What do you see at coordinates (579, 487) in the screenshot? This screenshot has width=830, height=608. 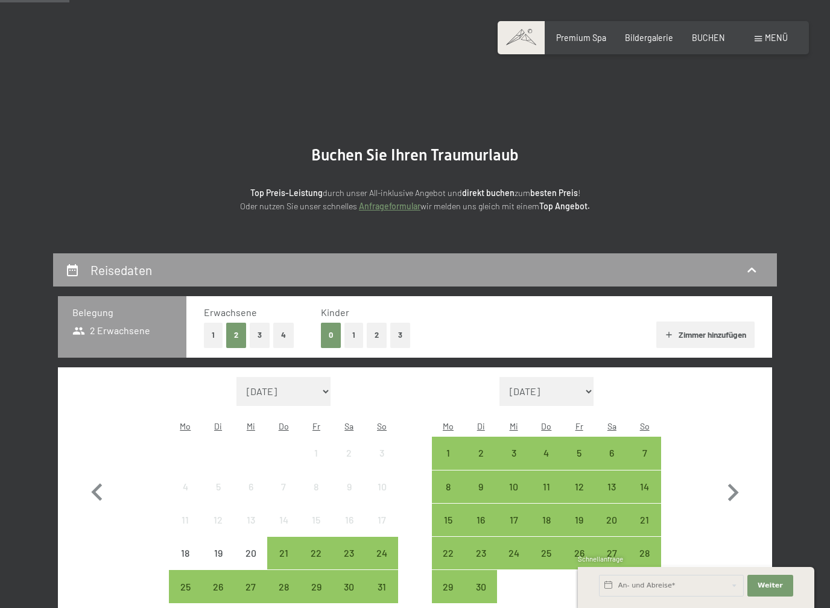 I see `div: Fri Sep 12 2025` at bounding box center [579, 487].